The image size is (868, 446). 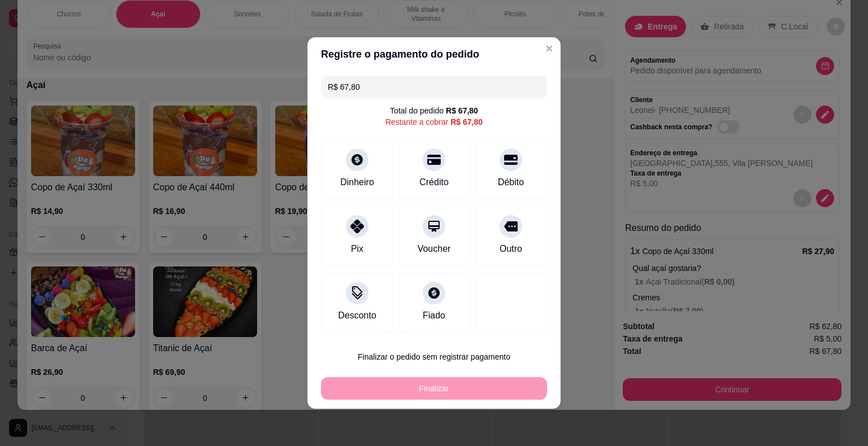 I want to click on header: Registre o pagamento do pedido, so click(x=434, y=54).